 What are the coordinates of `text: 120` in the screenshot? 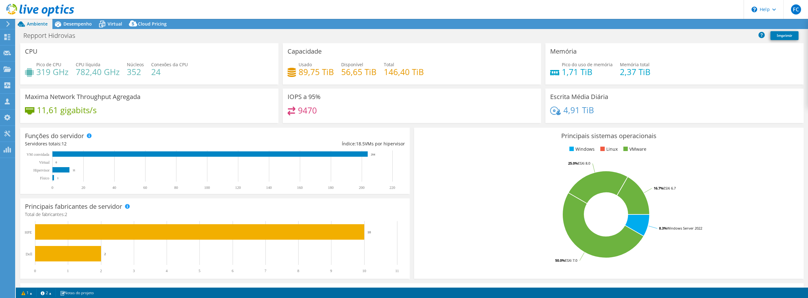 It's located at (238, 188).